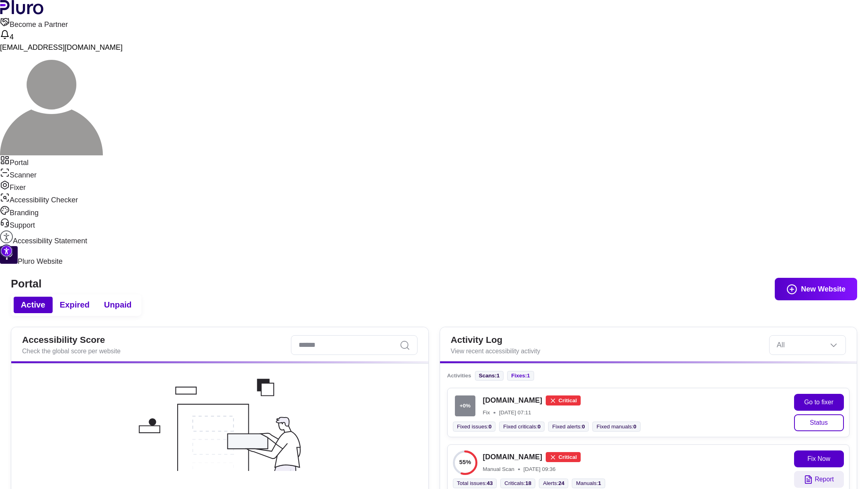  I want to click on input: Search, so click(354, 345).